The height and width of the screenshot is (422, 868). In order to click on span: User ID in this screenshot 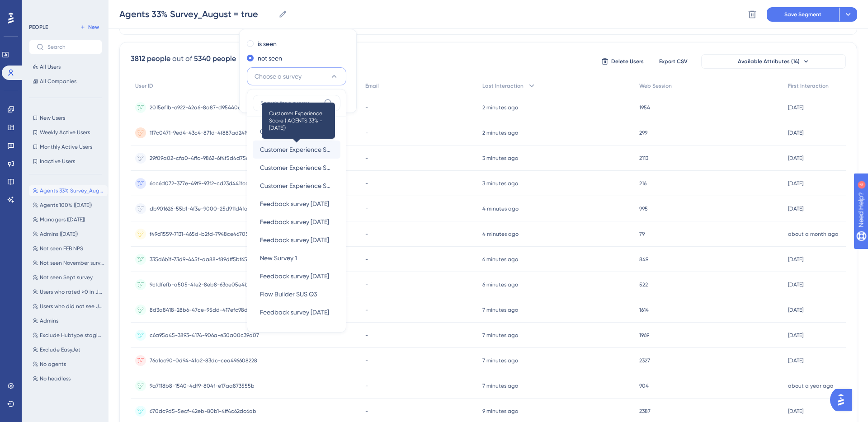, I will do `click(144, 86)`.